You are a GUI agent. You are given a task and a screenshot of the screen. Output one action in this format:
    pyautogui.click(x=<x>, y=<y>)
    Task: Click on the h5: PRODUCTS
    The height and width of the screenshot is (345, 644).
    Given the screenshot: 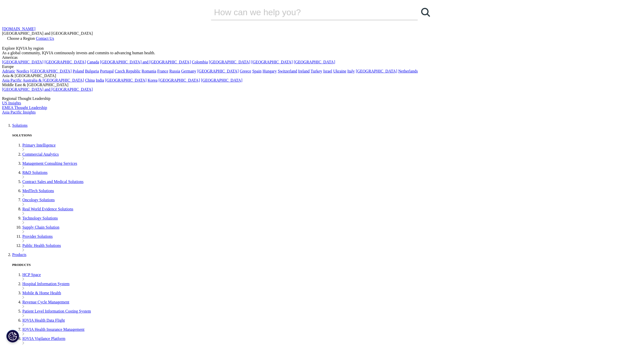 What is the action you would take?
    pyautogui.click(x=327, y=265)
    